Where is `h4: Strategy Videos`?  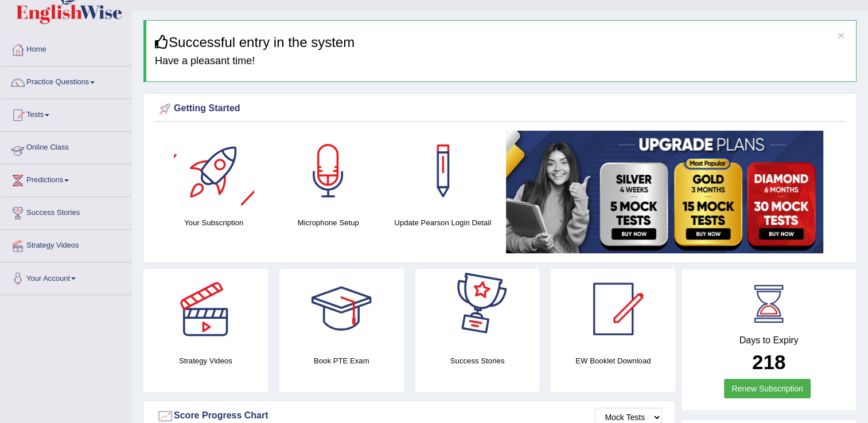 h4: Strategy Videos is located at coordinates (205, 360).